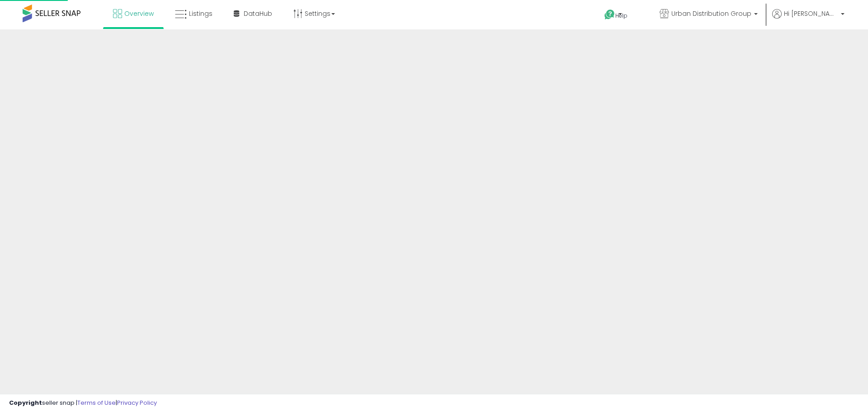  What do you see at coordinates (621, 16) in the screenshot?
I see `a: Help` at bounding box center [621, 16].